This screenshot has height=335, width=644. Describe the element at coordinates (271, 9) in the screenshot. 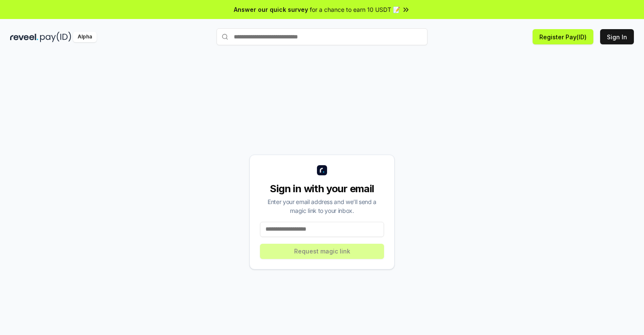

I see `span: Answer our quick survey` at that location.